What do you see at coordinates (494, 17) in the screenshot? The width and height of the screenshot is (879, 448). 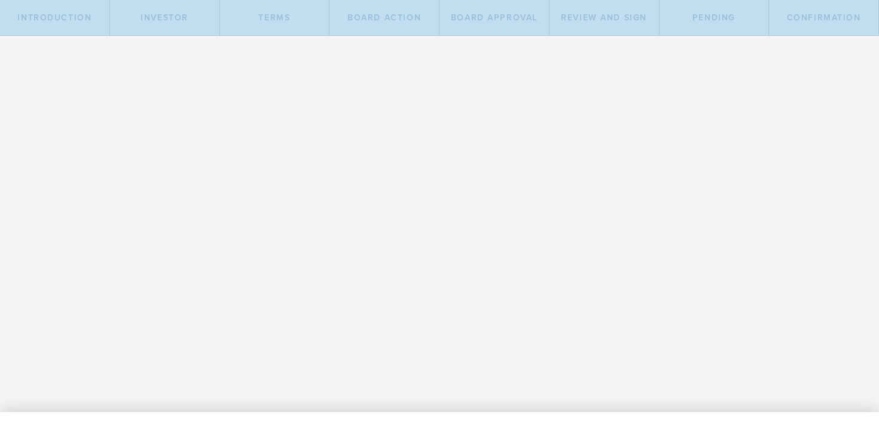 I see `span: Board Approval` at bounding box center [494, 17].